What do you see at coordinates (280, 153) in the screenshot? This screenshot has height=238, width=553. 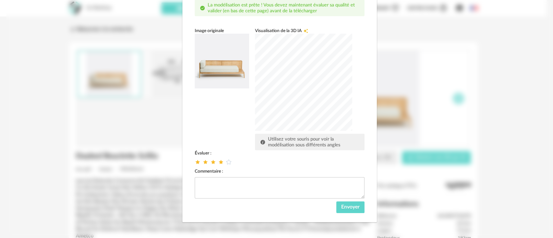 I see `div: Évaluer :` at bounding box center [280, 153].